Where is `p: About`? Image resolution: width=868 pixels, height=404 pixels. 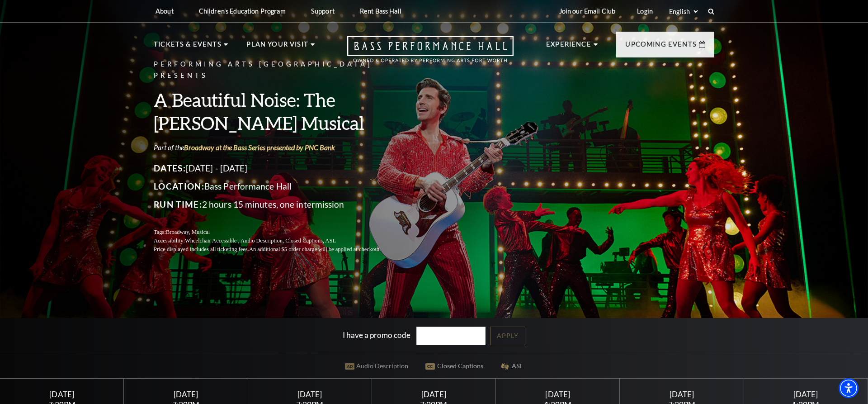
p: About is located at coordinates (164, 11).